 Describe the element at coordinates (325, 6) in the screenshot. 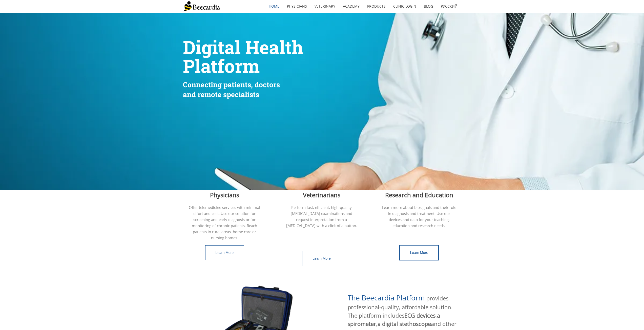

I see `a: Veterinary` at that location.